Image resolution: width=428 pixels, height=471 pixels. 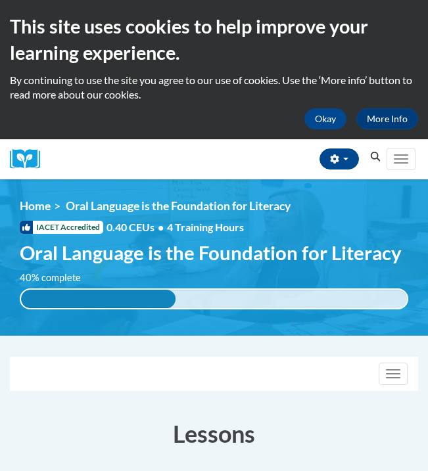 I want to click on h2: This site uses cookies to help improve your learning experience., so click(x=214, y=39).